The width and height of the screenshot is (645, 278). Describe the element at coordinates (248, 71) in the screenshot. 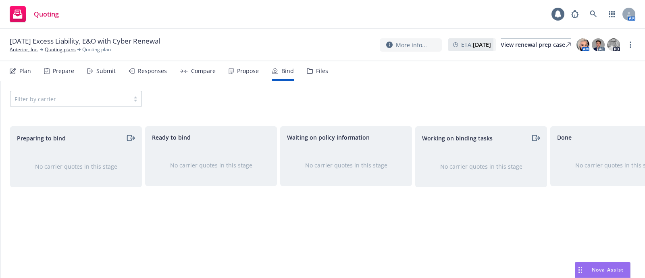

I see `div: Propose` at that location.